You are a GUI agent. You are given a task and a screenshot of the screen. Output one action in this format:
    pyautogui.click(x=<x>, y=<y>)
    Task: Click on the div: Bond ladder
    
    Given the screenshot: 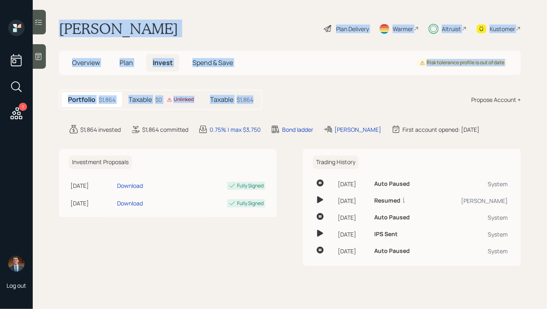 What is the action you would take?
    pyautogui.click(x=297, y=129)
    